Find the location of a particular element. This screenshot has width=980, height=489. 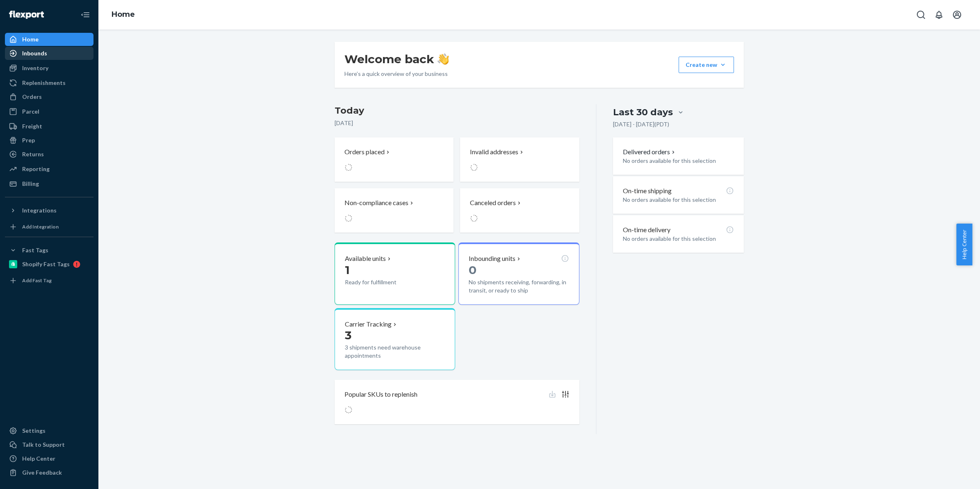

button: Available units1Ready for fulfillment is located at coordinates (395, 274).